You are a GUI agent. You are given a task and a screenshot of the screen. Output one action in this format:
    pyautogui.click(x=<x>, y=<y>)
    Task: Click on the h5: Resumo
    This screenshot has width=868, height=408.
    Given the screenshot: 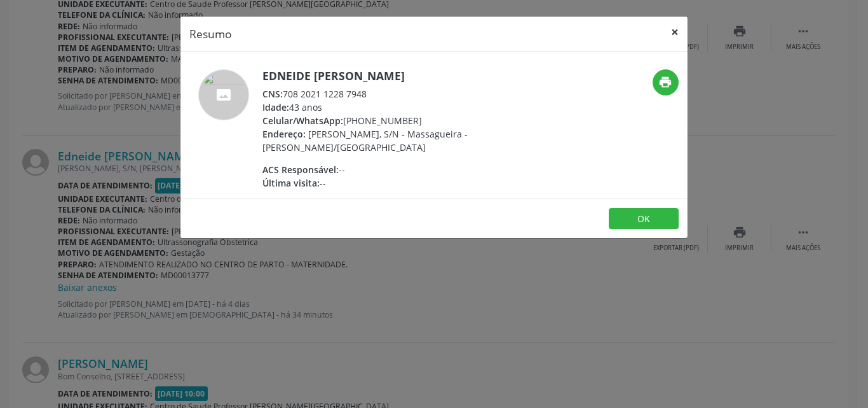 What is the action you would take?
    pyautogui.click(x=210, y=34)
    